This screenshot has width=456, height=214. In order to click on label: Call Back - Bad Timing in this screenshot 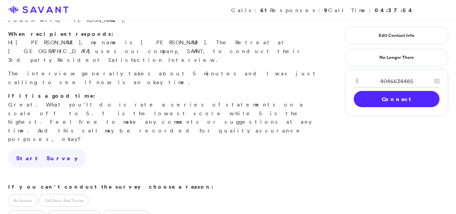, I will do `click(64, 200)`.